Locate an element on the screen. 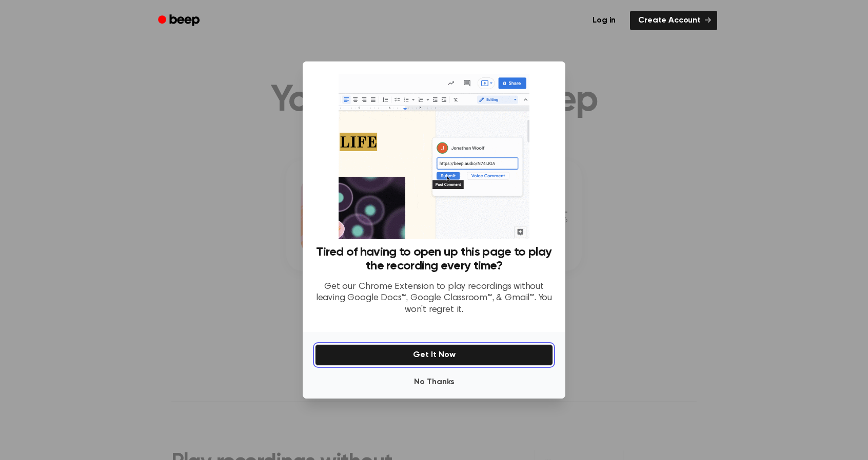 The image size is (868, 460). h3: Tired of having to open up this page to play the recording every time? is located at coordinates (434, 259).